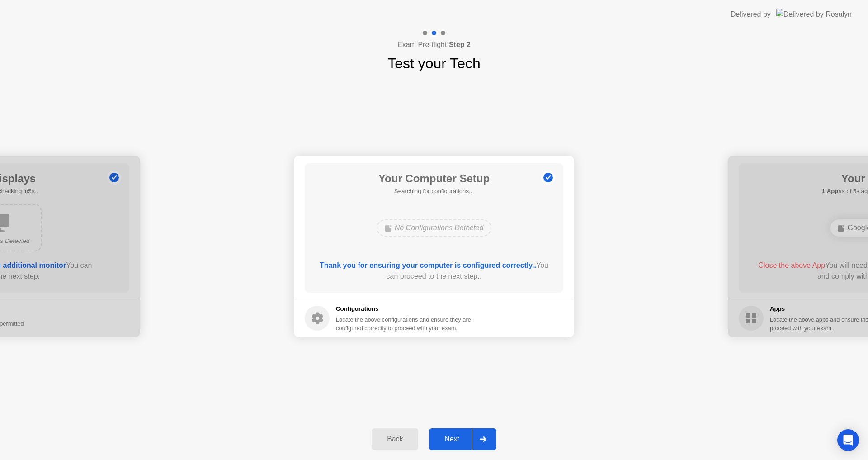 This screenshot has height=460, width=868. What do you see at coordinates (394, 440) in the screenshot?
I see `div: Back` at bounding box center [394, 440].